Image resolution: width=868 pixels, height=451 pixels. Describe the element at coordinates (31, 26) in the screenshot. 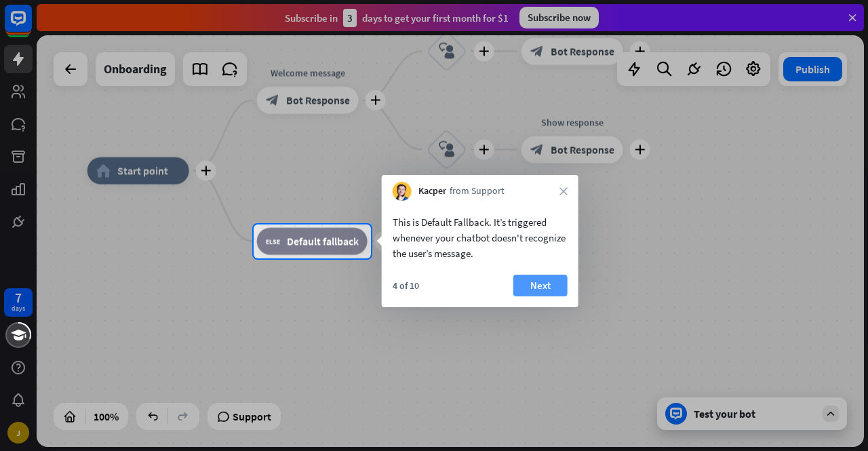

I see `button: Open LiveChat chat widget` at that location.